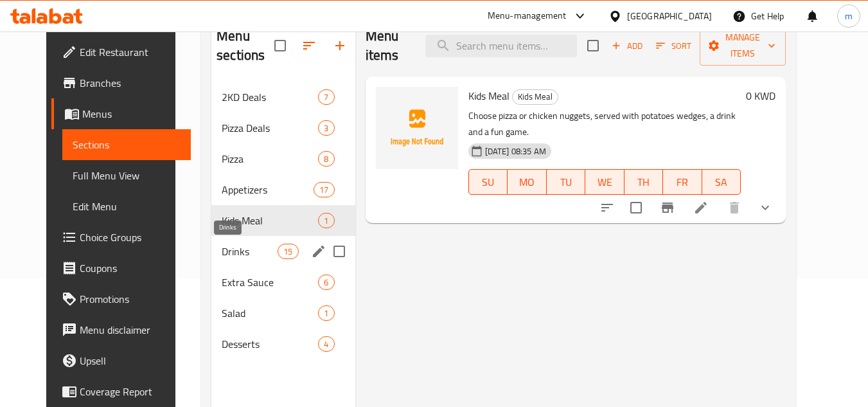 The image size is (868, 407). What do you see at coordinates (764, 207) in the screenshot?
I see `button: show more` at bounding box center [764, 207].